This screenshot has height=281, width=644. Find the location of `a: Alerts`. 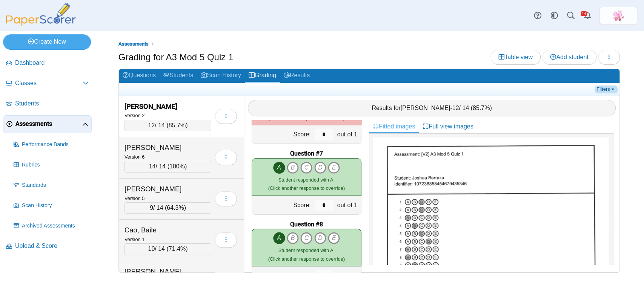

a: Alerts is located at coordinates (587, 16).